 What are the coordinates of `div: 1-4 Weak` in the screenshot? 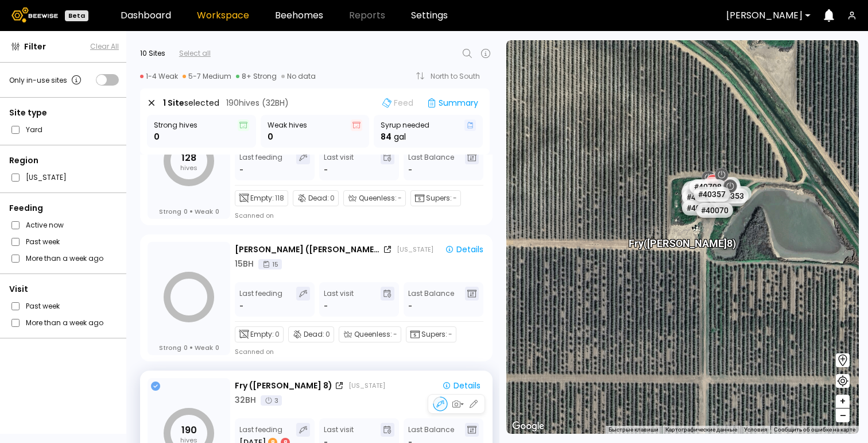 It's located at (159, 76).